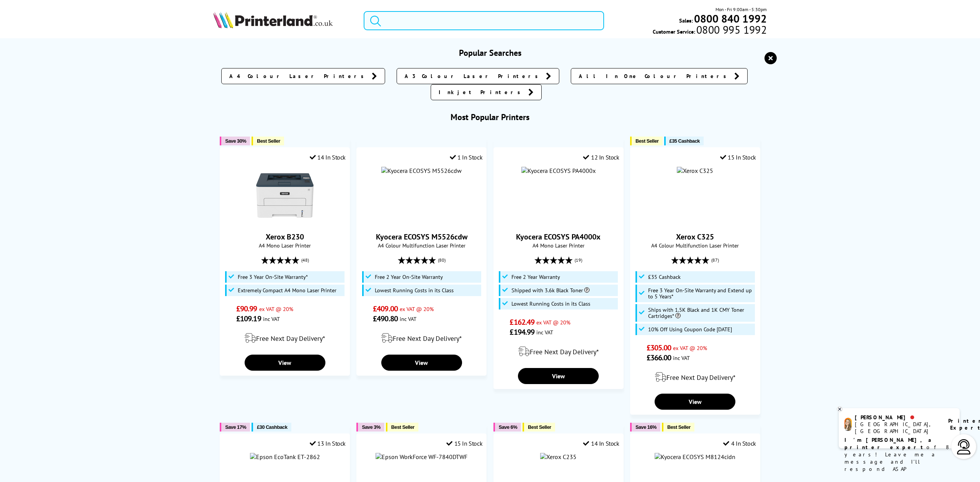 This screenshot has width=980, height=482. I want to click on button: Save 17%, so click(235, 427).